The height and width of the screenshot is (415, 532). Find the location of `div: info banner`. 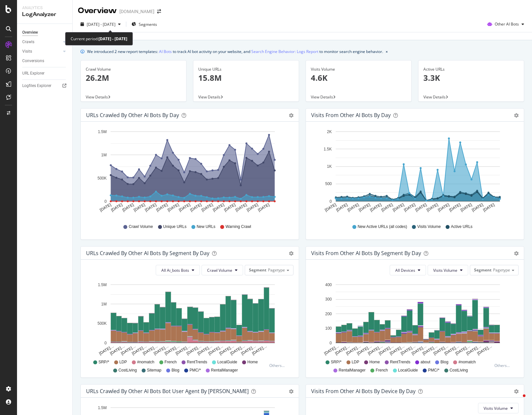

div: info banner is located at coordinates (302, 51).